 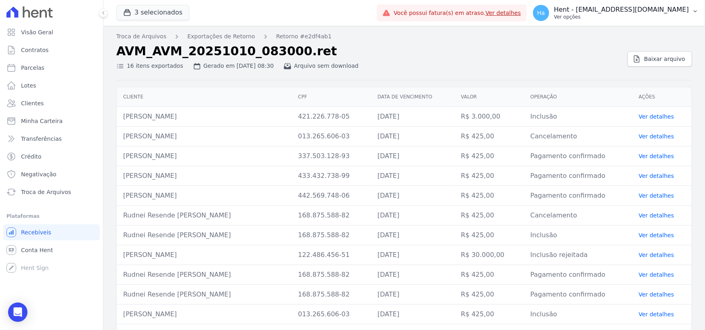 What do you see at coordinates (51, 139) in the screenshot?
I see `a: Transferências` at bounding box center [51, 139].